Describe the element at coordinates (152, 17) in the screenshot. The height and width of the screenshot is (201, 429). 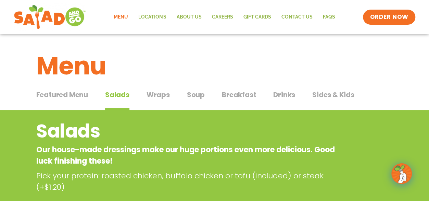
I see `a: Locations` at that location.